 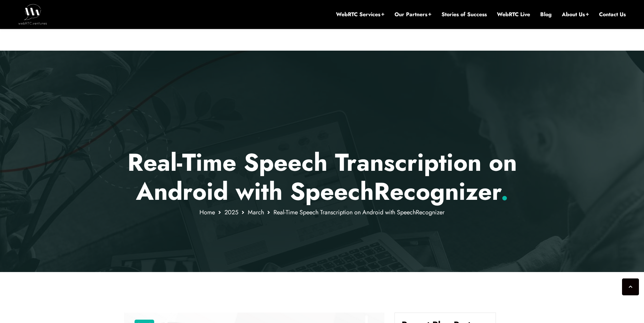 I want to click on span: Real-Time Speech Transcription on Android with SpeechRecognizer, so click(x=359, y=212).